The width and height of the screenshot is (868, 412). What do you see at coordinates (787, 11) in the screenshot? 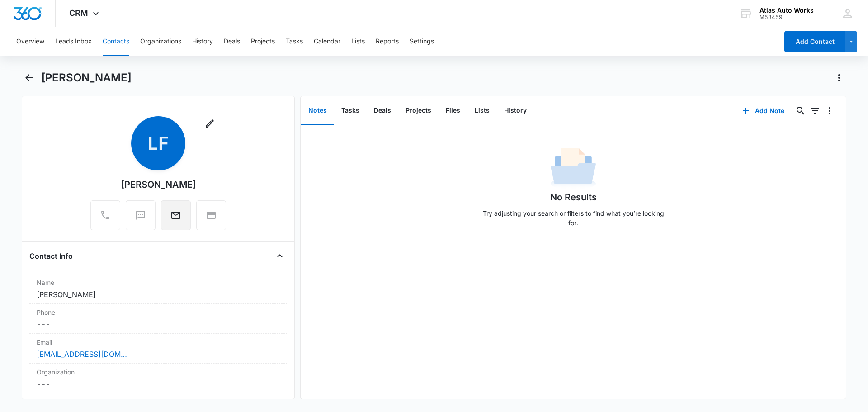
I see `div: account name` at bounding box center [787, 11].